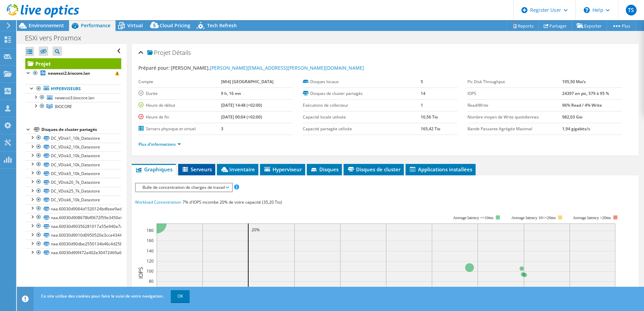 The image size is (644, 311). Describe the element at coordinates (154, 68) in the screenshot. I see `label: Préparé pour:` at that location.